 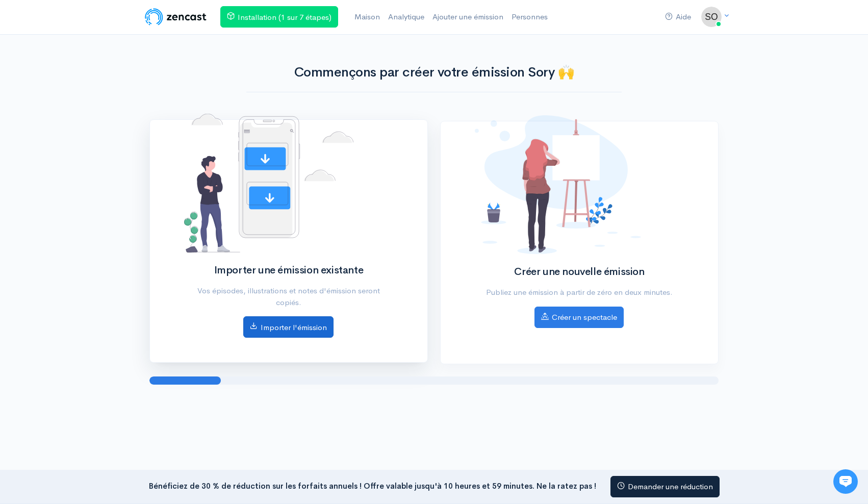 I want to click on font: Maison, so click(x=367, y=16).